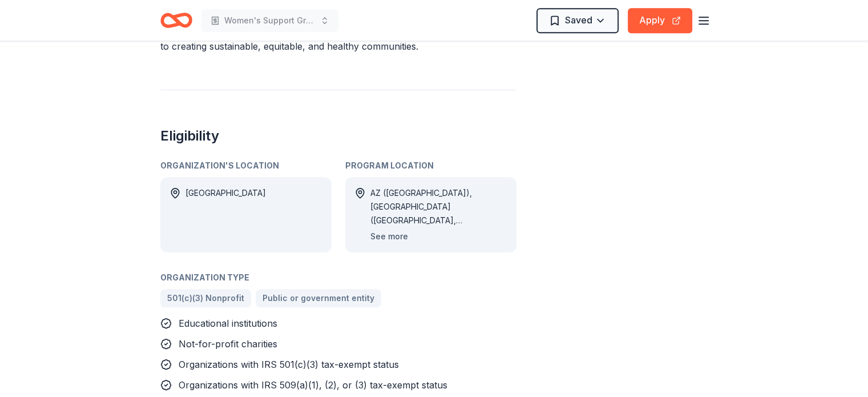 The height and width of the screenshot is (397, 868). Describe the element at coordinates (289, 364) in the screenshot. I see `span: Organizations with IRS 501(c)(3) tax-exempt status` at that location.